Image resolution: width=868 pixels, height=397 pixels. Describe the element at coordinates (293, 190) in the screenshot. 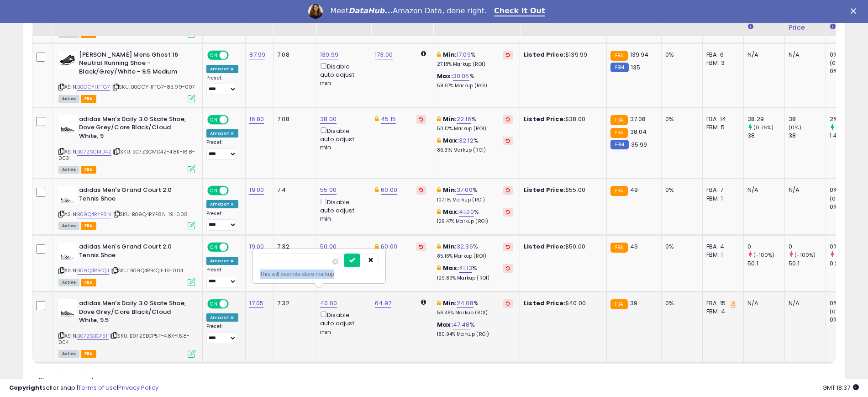

I see `div: 7.4` at that location.